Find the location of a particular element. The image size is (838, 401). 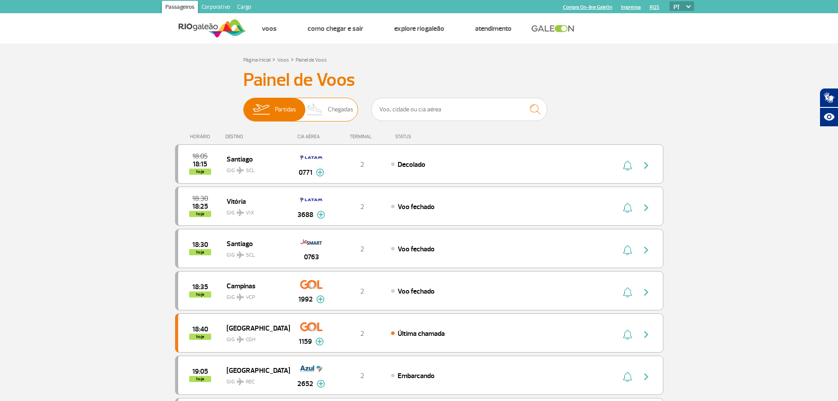

button: Abrir tradutor de língua de sinais. is located at coordinates (829, 98).